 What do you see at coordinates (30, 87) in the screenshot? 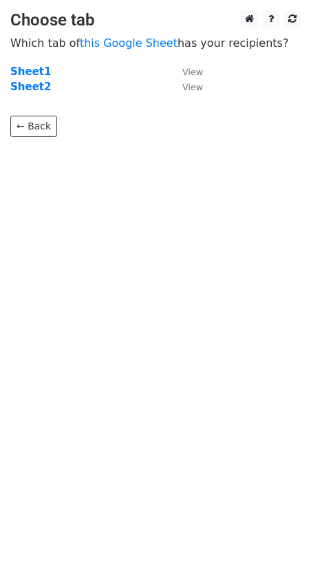
I see `a: Sheet2` at bounding box center [30, 87].